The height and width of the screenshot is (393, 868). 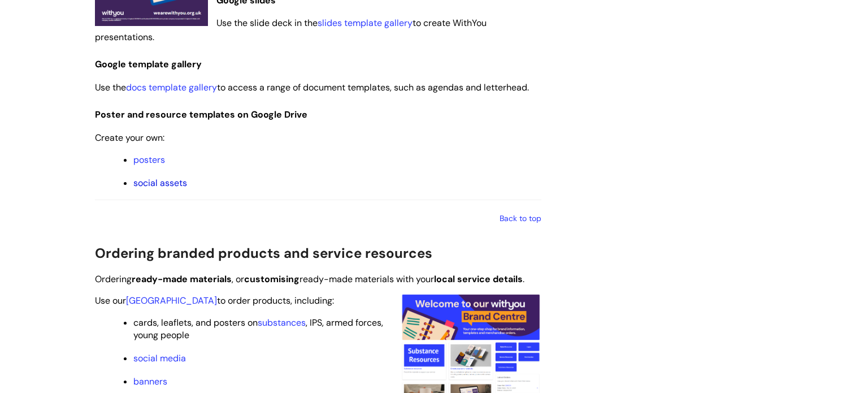 What do you see at coordinates (201, 114) in the screenshot?
I see `span: Poster and resource templates on Google Drive` at bounding box center [201, 114].